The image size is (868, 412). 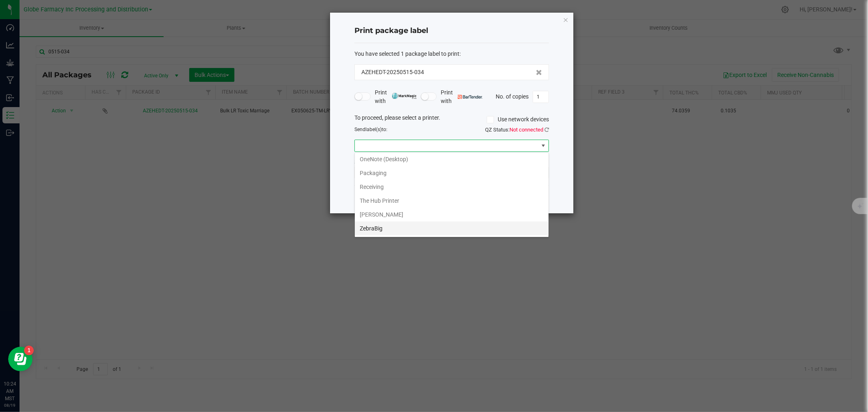 What do you see at coordinates (451, 162) in the screenshot?
I see `div: Select a label template.` at bounding box center [451, 162].